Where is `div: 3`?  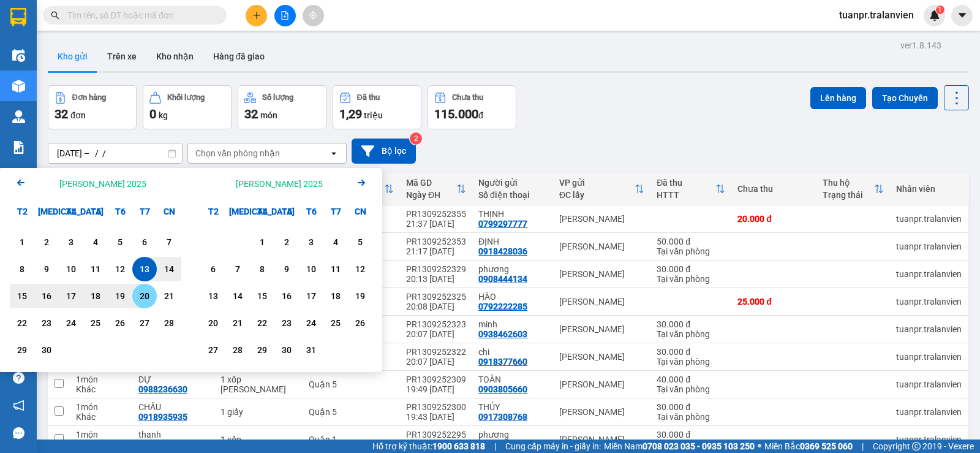
div: 3 is located at coordinates (71, 242).